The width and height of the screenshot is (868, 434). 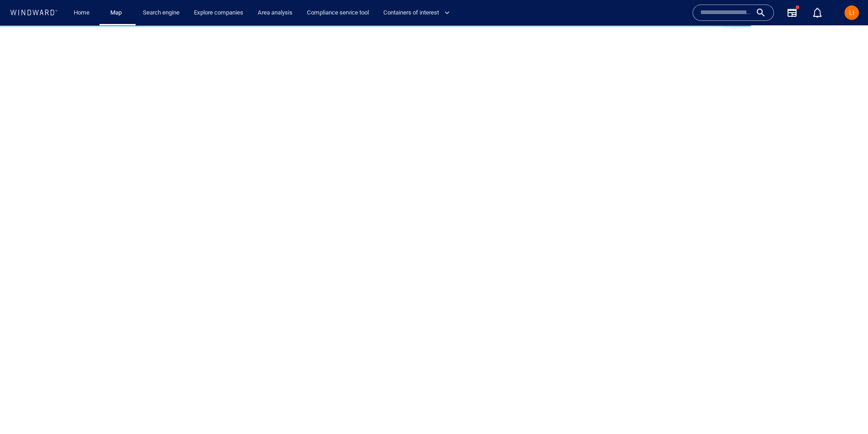 I want to click on button: Map, so click(x=118, y=12).